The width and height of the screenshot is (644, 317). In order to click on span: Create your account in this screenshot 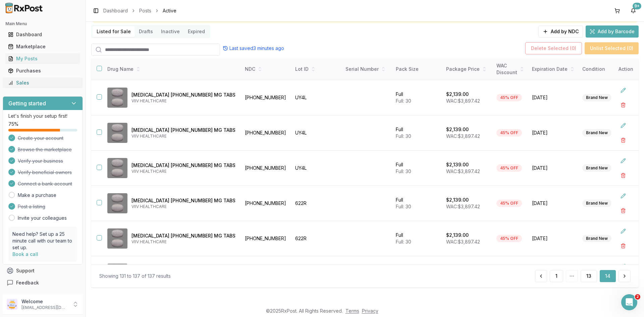, I will do `click(40, 138)`.